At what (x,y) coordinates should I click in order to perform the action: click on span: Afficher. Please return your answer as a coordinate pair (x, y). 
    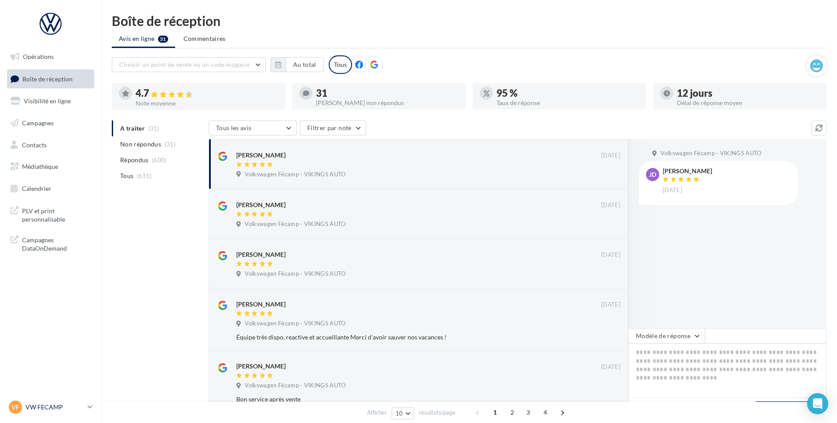
    Looking at the image, I should click on (377, 413).